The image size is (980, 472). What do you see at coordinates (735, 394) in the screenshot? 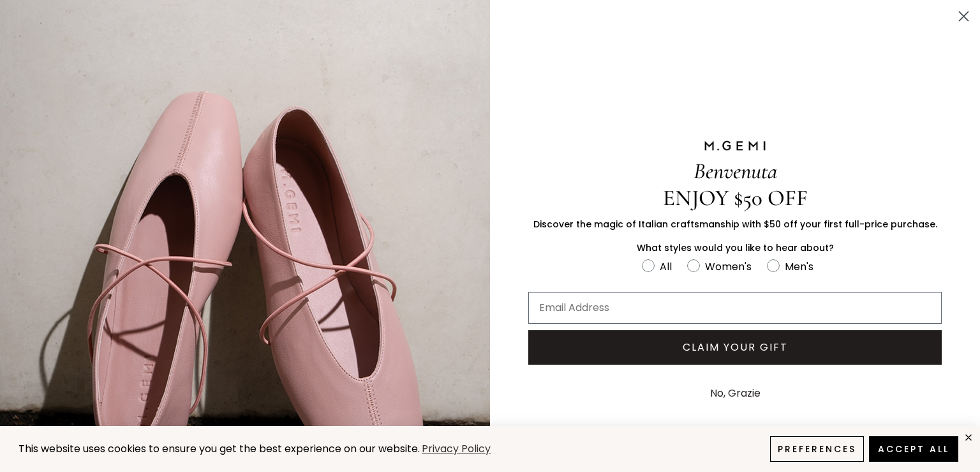
I see `button: No, Grazie` at bounding box center [735, 394].